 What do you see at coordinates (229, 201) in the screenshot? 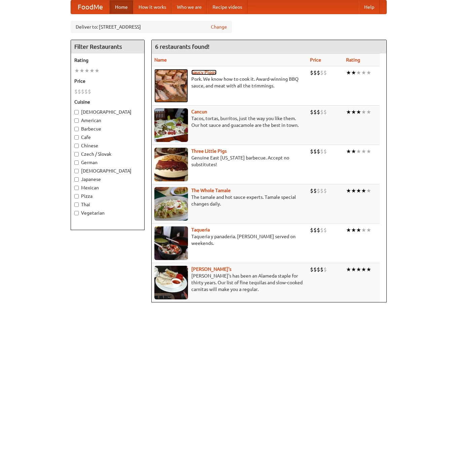
I see `p: The tamale and hot sauce experts. Tamale special changes daily.` at bounding box center [229, 201].